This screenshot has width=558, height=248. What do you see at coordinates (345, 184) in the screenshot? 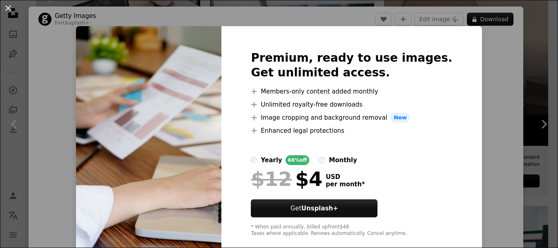
I see `span: per month *` at bounding box center [345, 184].